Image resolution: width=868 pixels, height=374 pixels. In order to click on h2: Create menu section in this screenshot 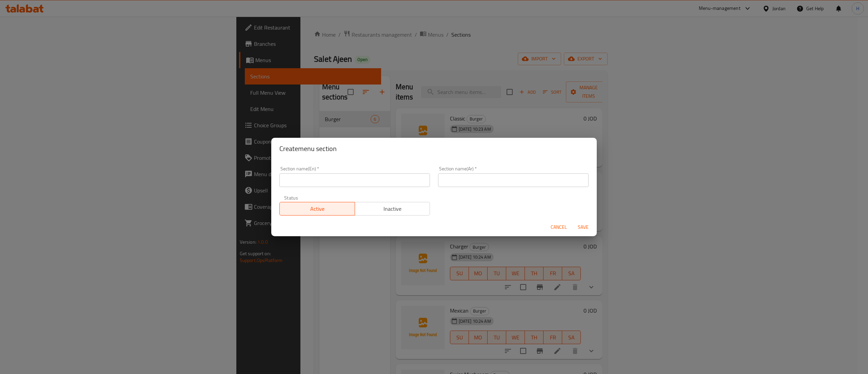, I will do `click(434, 149)`.